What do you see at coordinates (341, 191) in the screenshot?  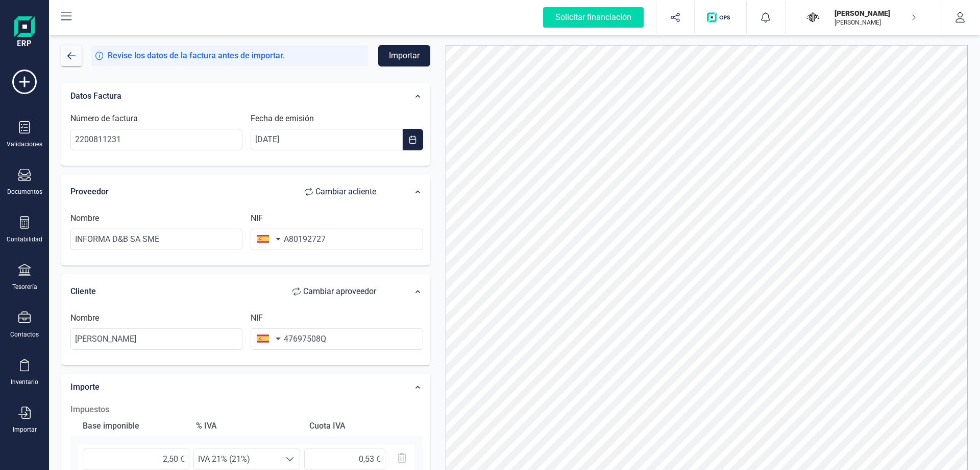 I see `button: Cambiar acliente` at bounding box center [341, 191].